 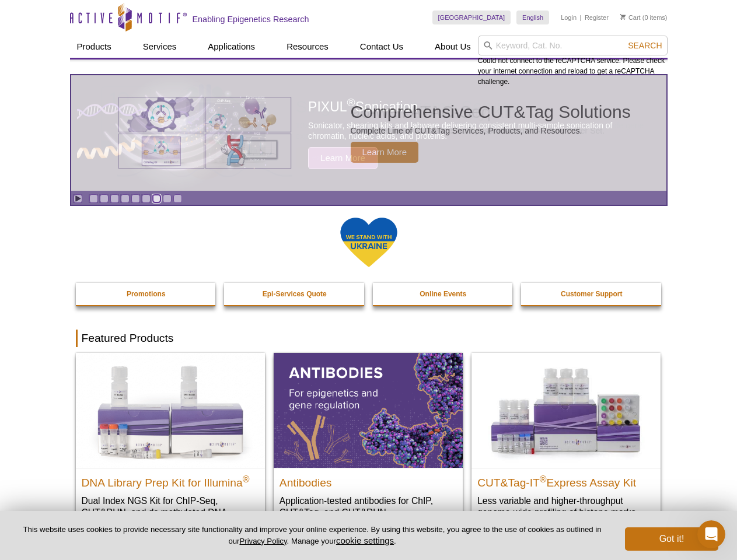 I want to click on strong: Customer Support, so click(x=591, y=294).